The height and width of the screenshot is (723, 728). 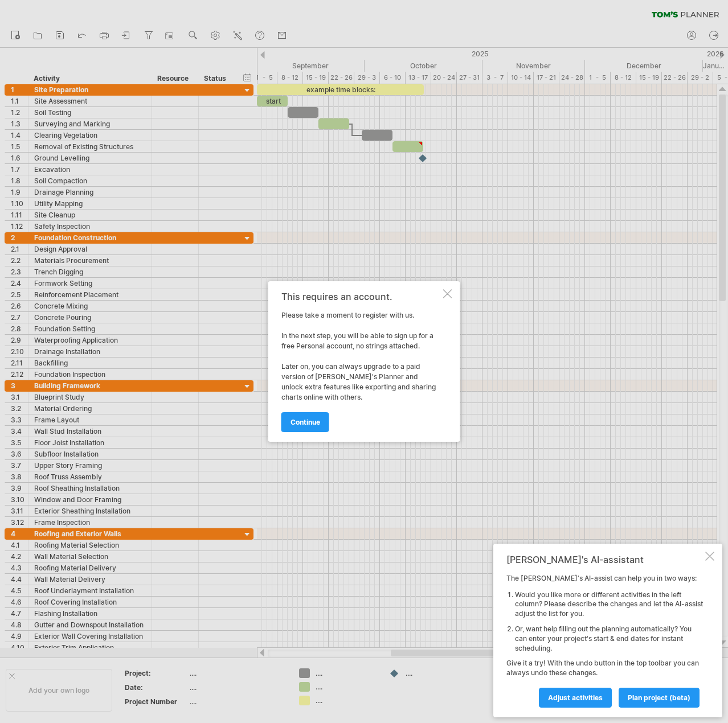 What do you see at coordinates (305, 422) in the screenshot?
I see `a: continue` at bounding box center [305, 422].